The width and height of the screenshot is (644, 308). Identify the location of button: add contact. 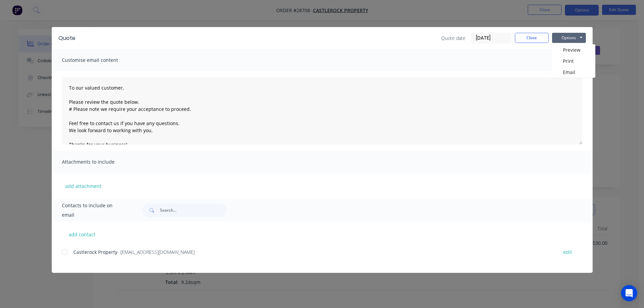
(82, 234).